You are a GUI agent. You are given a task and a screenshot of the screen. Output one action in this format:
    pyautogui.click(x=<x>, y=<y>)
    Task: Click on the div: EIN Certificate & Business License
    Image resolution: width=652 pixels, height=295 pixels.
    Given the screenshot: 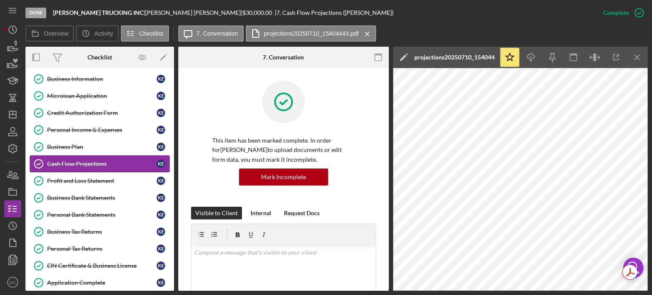 What is the action you would take?
    pyautogui.click(x=102, y=266)
    